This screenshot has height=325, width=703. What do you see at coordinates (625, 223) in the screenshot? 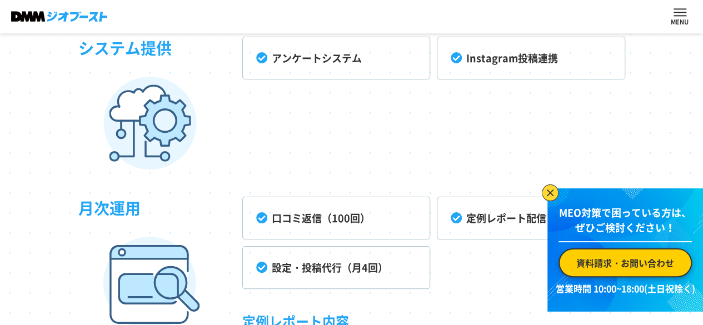
I see `p: MEO対策で困っている方は、 ぜひご検討ください！` at bounding box center [625, 223].